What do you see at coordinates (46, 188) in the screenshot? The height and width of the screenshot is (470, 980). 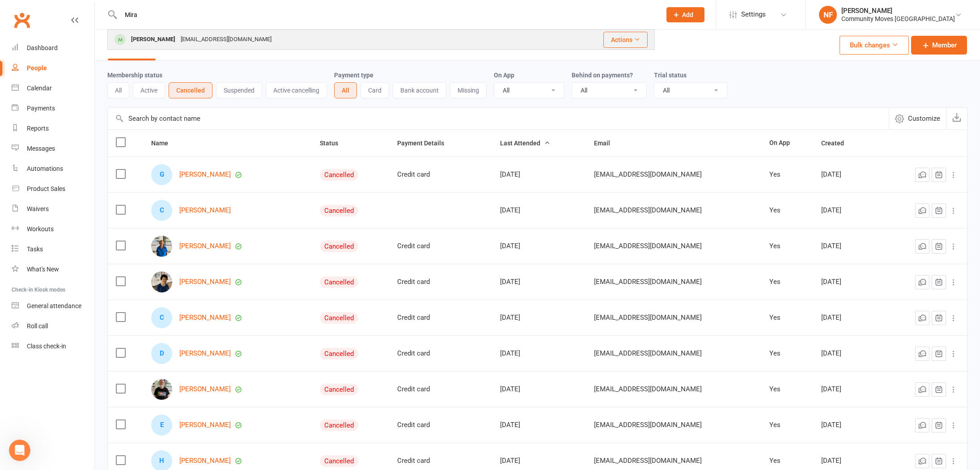 I see `div: Product Sales` at bounding box center [46, 188].